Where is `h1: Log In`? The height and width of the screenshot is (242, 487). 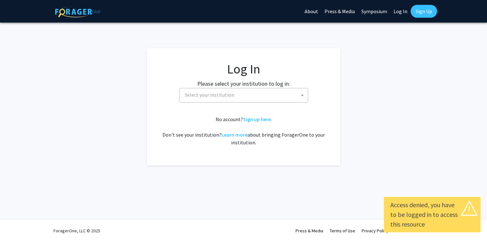 h1: Log In is located at coordinates (244, 69).